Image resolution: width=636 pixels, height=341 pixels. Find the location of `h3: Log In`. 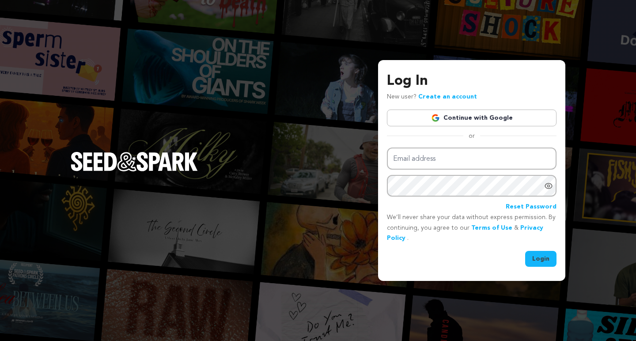

h3: Log In is located at coordinates (471, 81).